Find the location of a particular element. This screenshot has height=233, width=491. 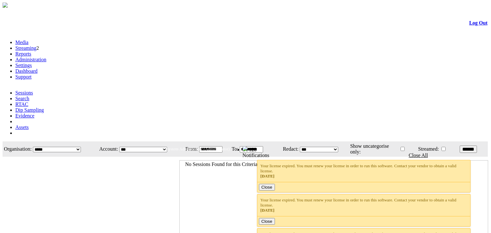

a: Reports is located at coordinates (23, 54).